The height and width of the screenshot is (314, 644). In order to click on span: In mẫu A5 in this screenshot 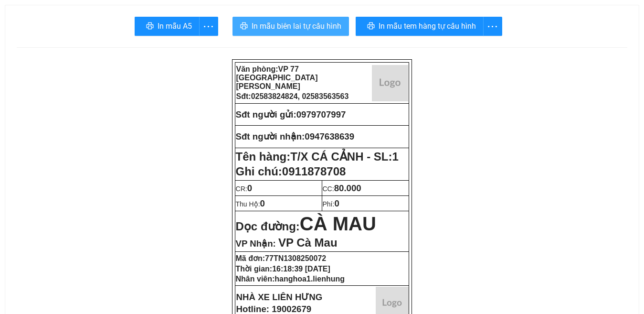, I will do `click(175, 26)`.